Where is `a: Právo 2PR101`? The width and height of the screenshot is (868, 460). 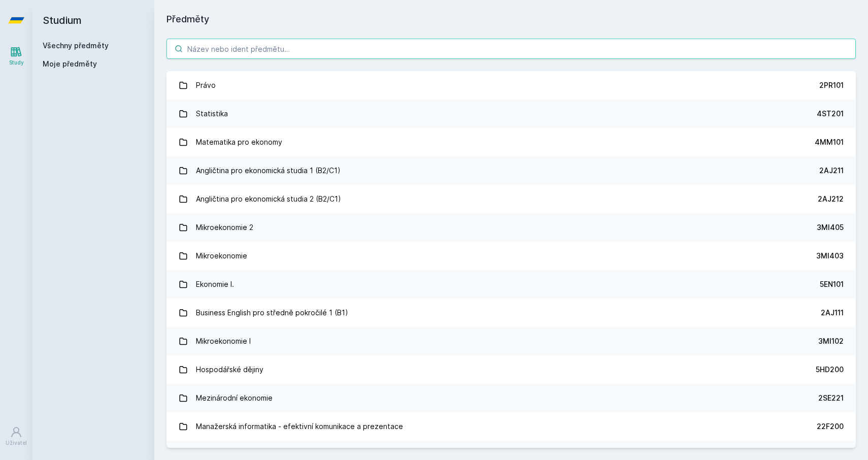 a: Právo 2PR101 is located at coordinates (512, 85).